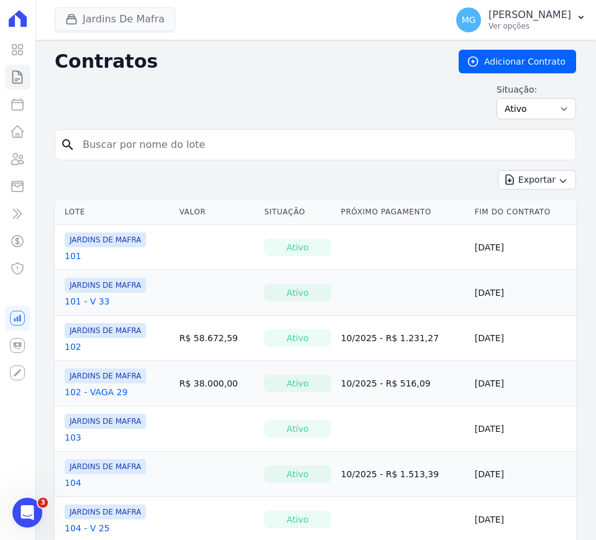  What do you see at coordinates (216, 212) in the screenshot?
I see `th: Valor` at bounding box center [216, 212].